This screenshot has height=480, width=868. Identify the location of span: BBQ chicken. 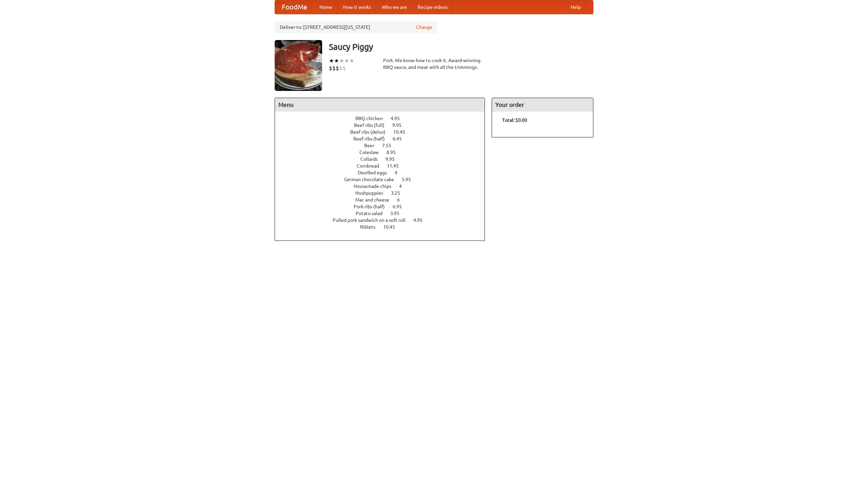
(373, 119).